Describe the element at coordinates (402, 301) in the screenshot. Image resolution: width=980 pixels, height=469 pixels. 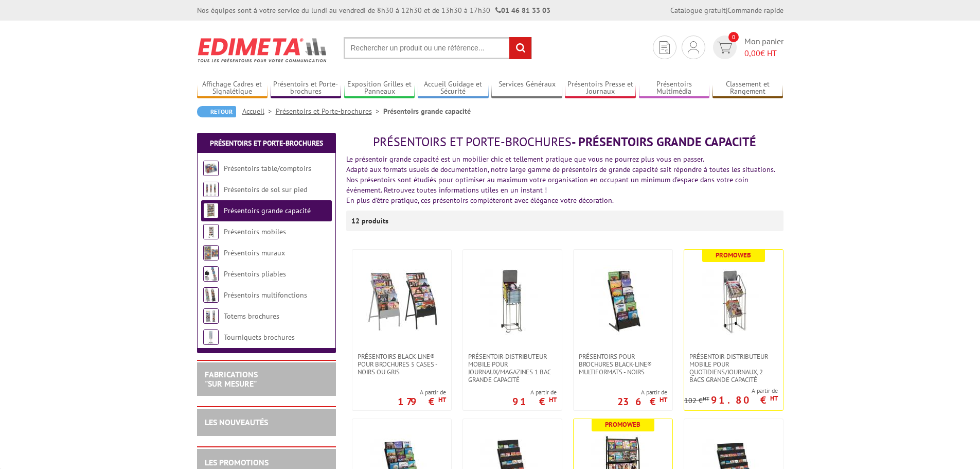
I see `img: Présentoirs Black-Line® pour brochures 5 Cases - Noirs ou Gris` at that location.